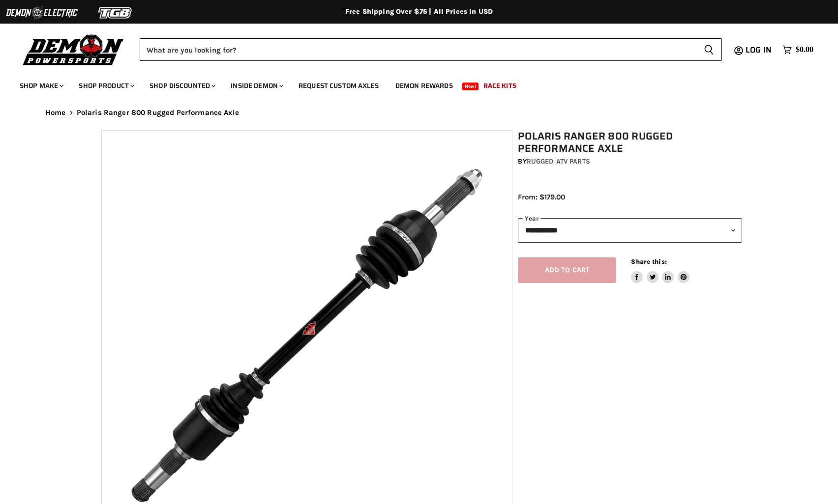  I want to click on input: Search, so click(418, 50).